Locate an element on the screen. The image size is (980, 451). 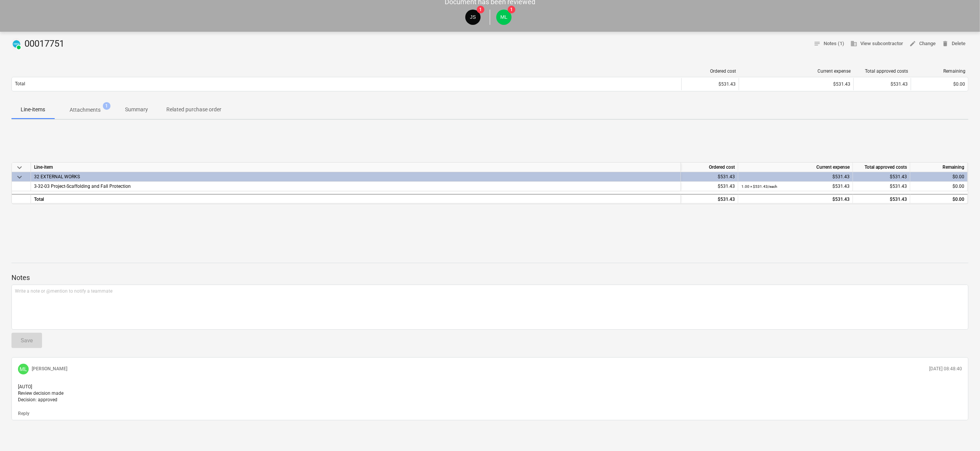
div: Total is located at coordinates (356, 198).